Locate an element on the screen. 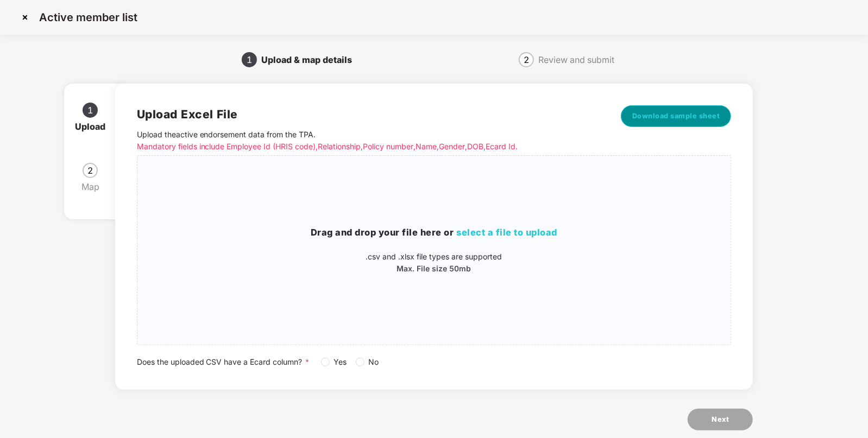 The image size is (868, 438). span: select a file to upload is located at coordinates (508, 232).